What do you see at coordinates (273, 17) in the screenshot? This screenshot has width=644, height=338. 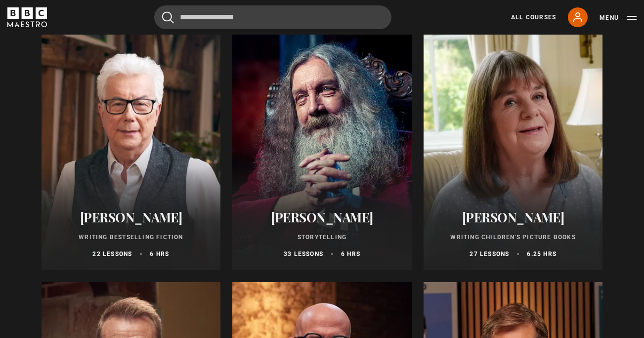 I see `input: Search` at bounding box center [273, 17].